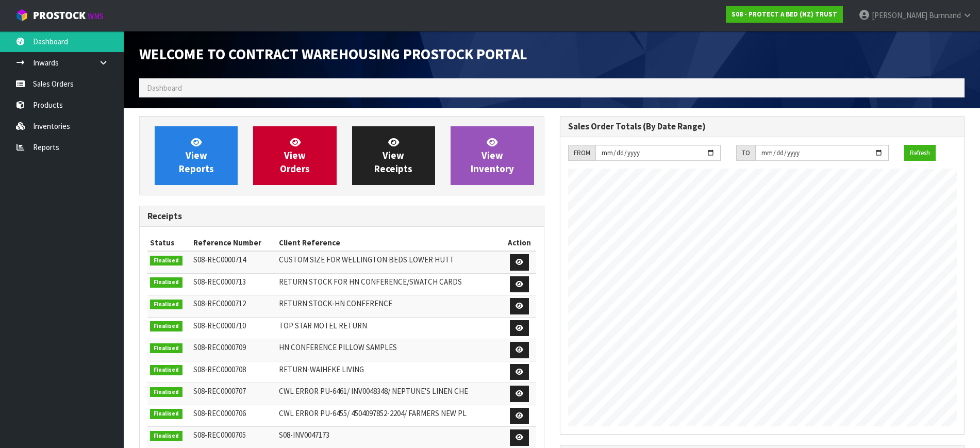  What do you see at coordinates (373, 391) in the screenshot?
I see `span: CWL ERROR PU-6461/ INV0048348/ NEPTUNE'S LINEN CHE` at bounding box center [373, 391].